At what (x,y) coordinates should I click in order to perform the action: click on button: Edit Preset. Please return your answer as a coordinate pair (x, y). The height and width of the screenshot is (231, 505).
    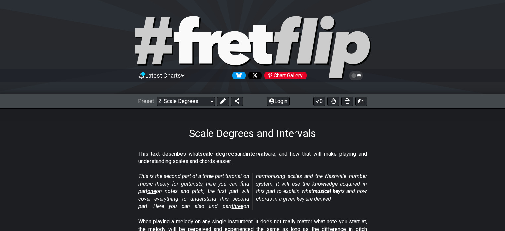
    Looking at the image, I should click on (223, 101).